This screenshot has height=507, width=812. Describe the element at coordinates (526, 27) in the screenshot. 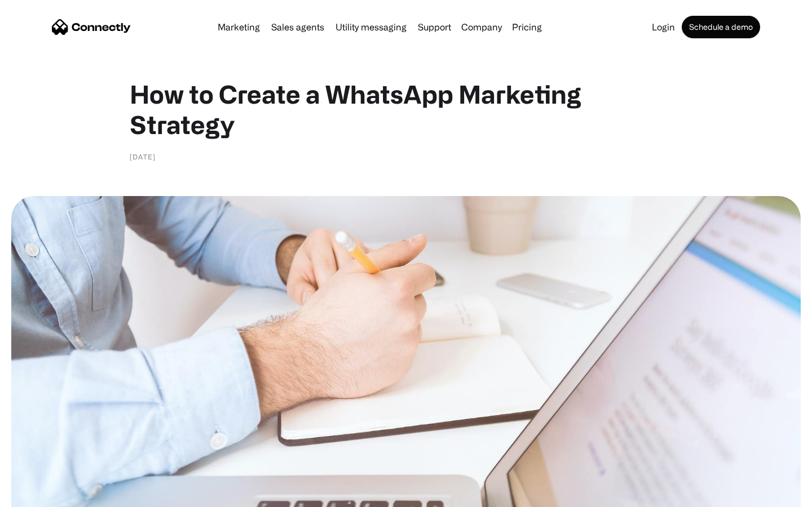

I see `a: Pricing` at that location.